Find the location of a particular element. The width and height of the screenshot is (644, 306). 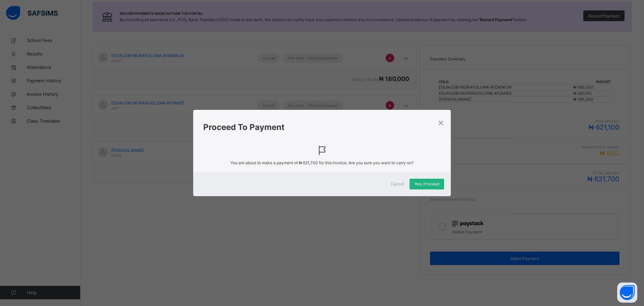

span: Yes, Proceed is located at coordinates (426, 184).